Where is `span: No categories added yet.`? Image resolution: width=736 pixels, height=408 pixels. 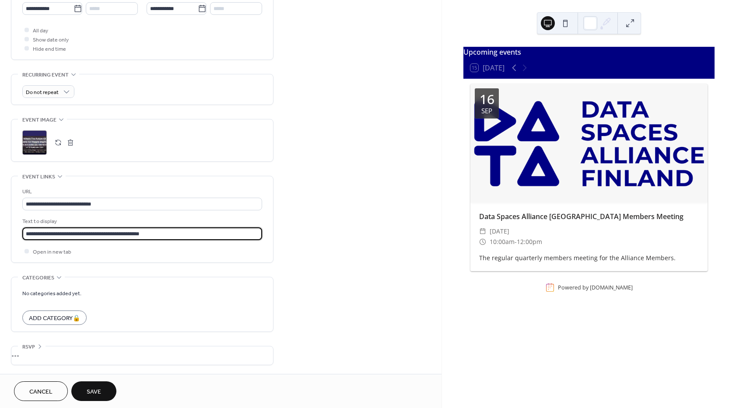
span: No categories added yet. is located at coordinates (52, 294).